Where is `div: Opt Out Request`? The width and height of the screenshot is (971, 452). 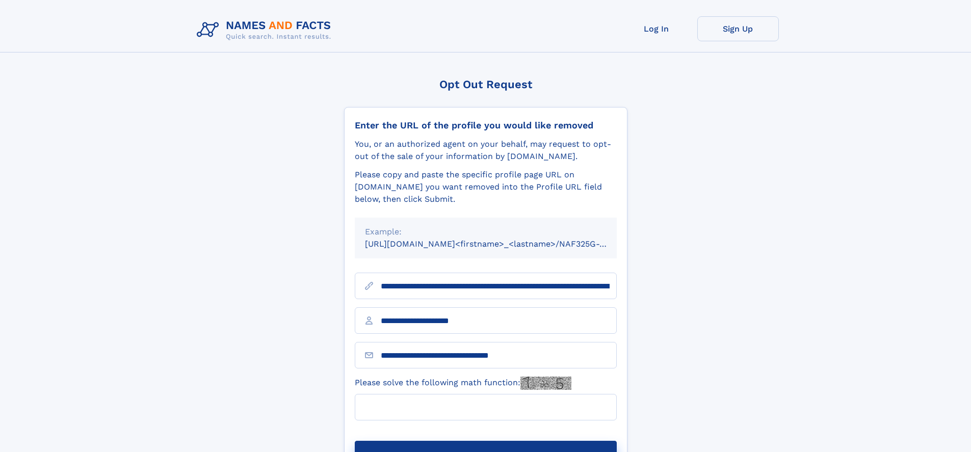
div: Opt Out Request is located at coordinates (486, 84).